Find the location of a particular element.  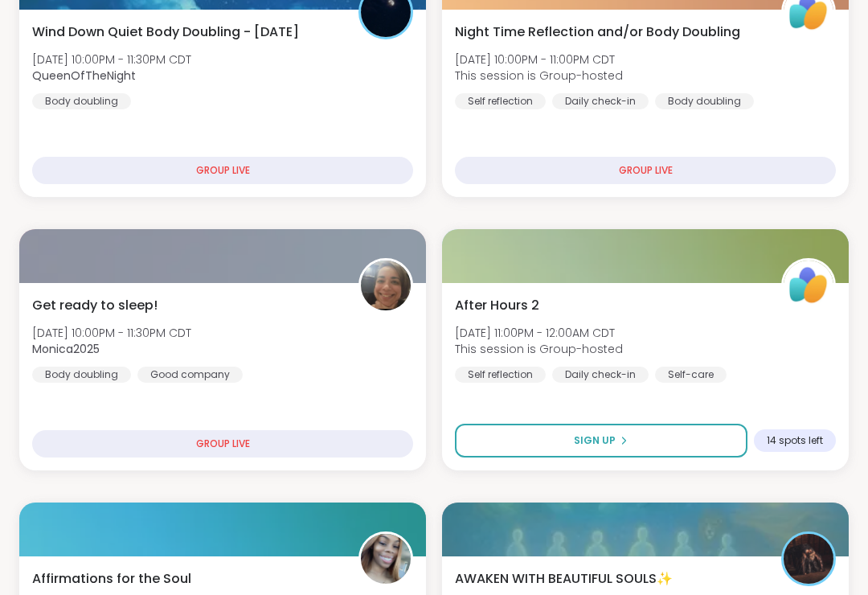

span: Sign Up is located at coordinates (595, 441).